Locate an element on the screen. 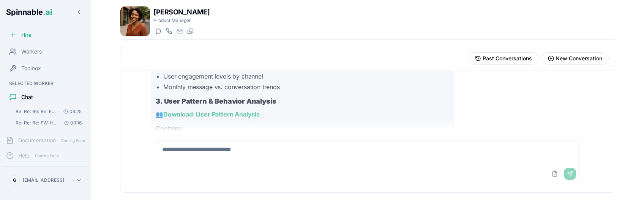  p: Product Manager is located at coordinates (182, 21).